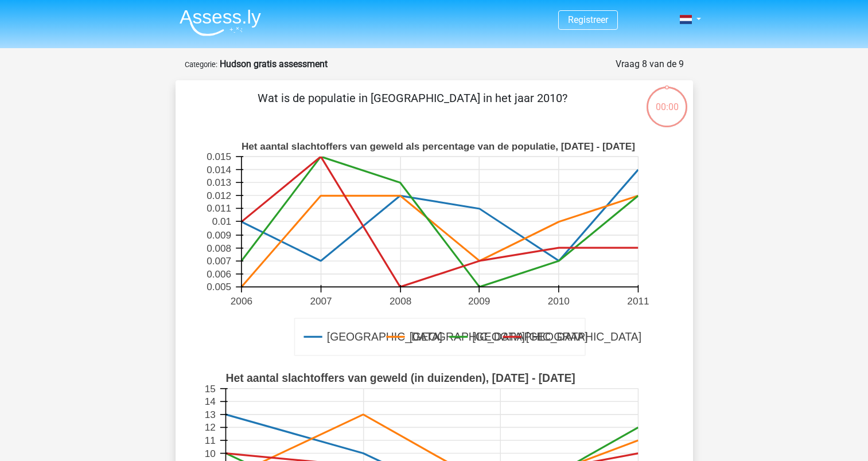 Image resolution: width=868 pixels, height=461 pixels. I want to click on text: 10, so click(210, 454).